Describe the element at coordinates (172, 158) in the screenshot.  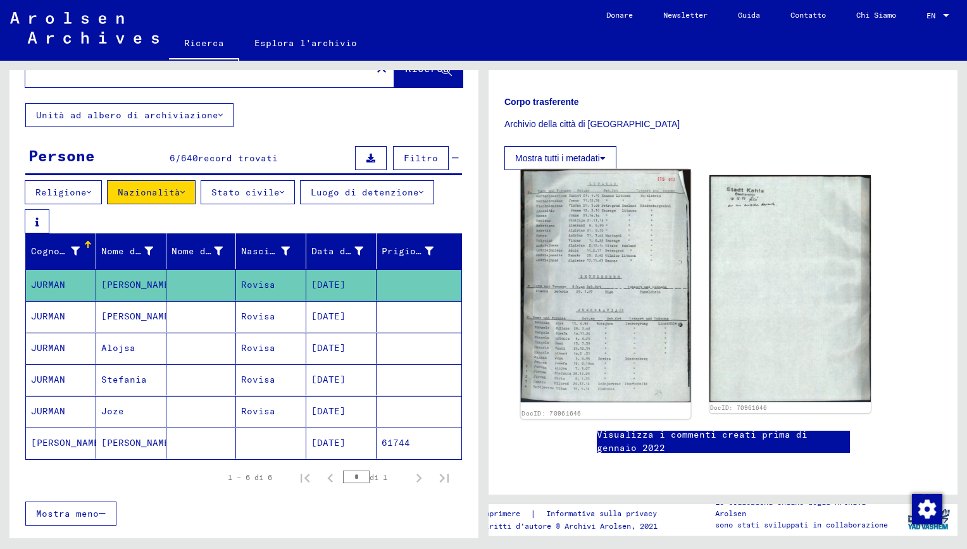
I see `span: 6` at that location.